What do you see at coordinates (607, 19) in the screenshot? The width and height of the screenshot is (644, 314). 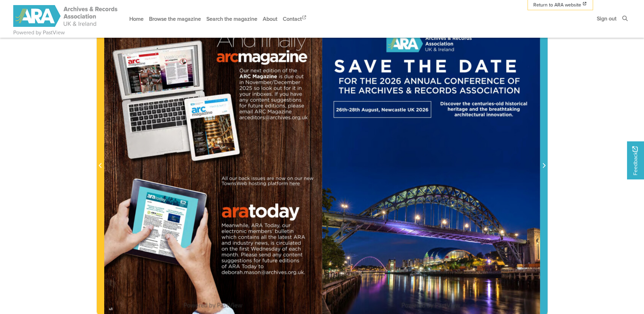 I see `a: Sign out` at bounding box center [607, 19].